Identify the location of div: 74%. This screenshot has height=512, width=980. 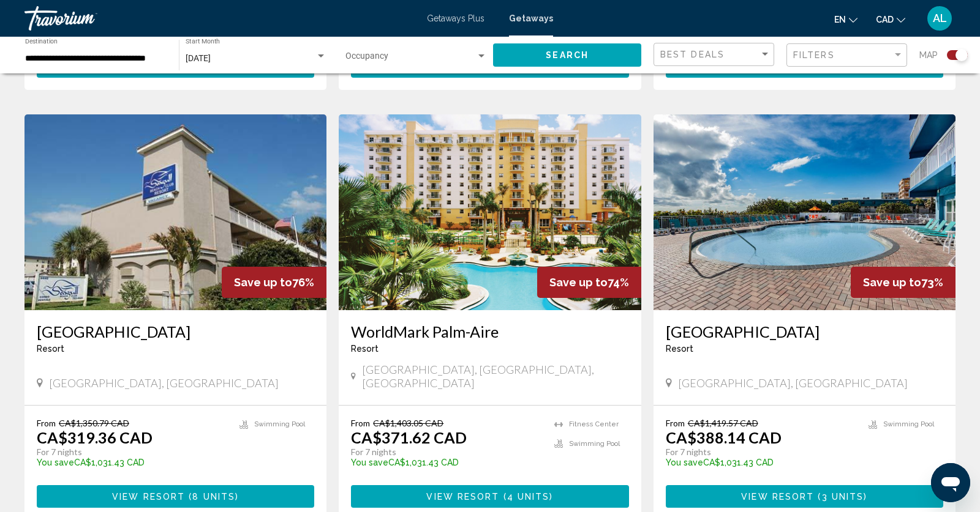
(589, 282).